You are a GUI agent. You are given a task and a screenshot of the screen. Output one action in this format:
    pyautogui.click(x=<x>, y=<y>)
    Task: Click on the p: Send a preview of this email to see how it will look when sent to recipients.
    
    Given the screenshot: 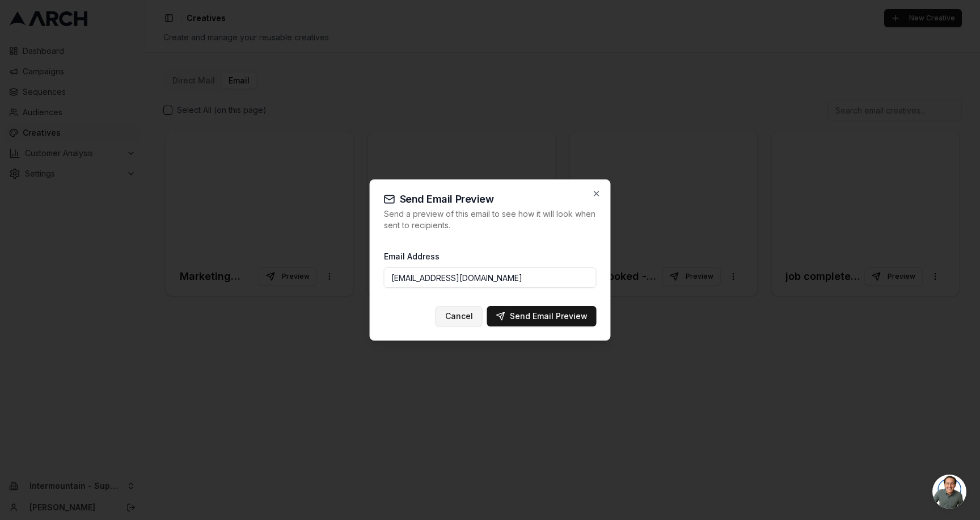 What is the action you would take?
    pyautogui.click(x=490, y=220)
    